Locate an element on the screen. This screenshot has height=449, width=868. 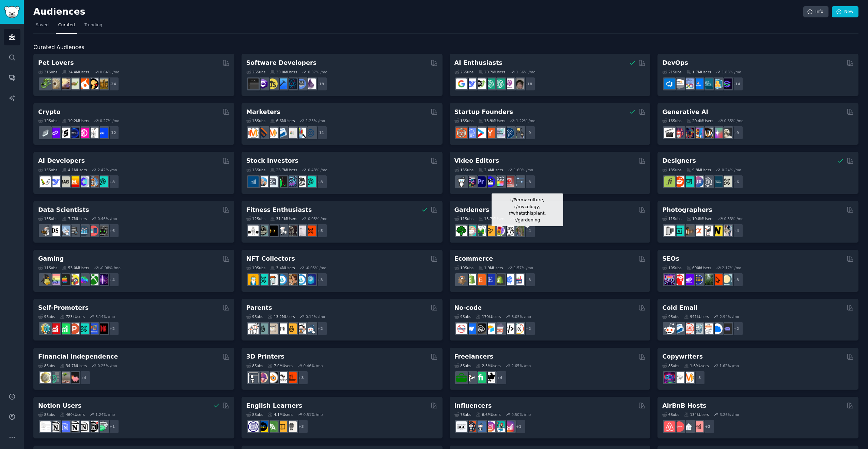
img: OnlineMarketing is located at coordinates (310, 133).